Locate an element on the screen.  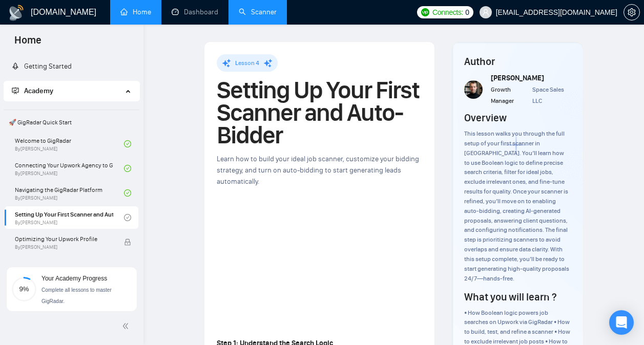
span: Your Academy Progress is located at coordinates (74, 279).